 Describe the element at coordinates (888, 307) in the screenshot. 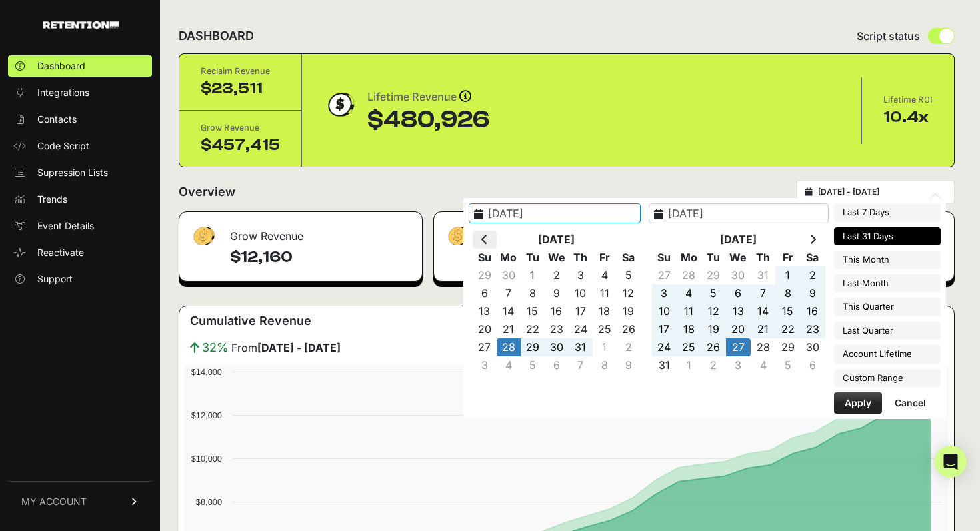

I see `li: This Quarter` at that location.